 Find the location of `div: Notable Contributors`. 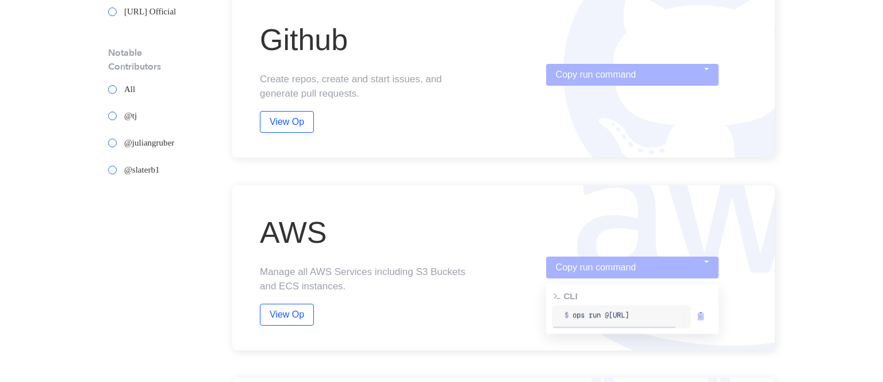

div: Notable Contributors is located at coordinates (156, 60).